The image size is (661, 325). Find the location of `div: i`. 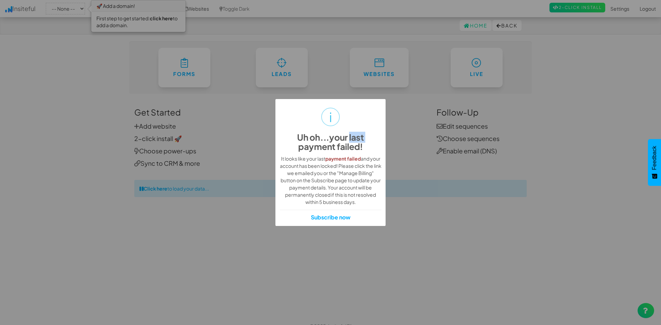

div: i is located at coordinates (330, 117).